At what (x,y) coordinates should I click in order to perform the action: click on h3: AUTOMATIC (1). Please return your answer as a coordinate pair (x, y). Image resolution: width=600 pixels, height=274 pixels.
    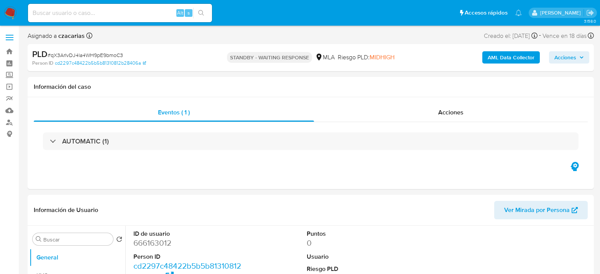
    Looking at the image, I should click on (85, 141).